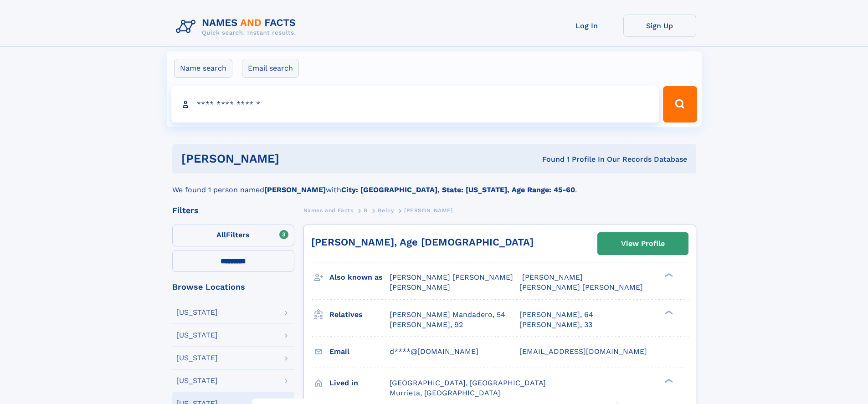  Describe the element at coordinates (233, 287) in the screenshot. I see `div: Browse Locations` at that location.